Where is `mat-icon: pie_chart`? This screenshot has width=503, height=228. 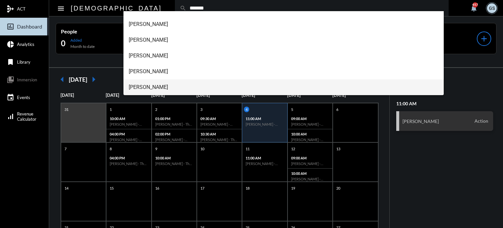
mat-icon: pie_chart is located at coordinates (10, 44).